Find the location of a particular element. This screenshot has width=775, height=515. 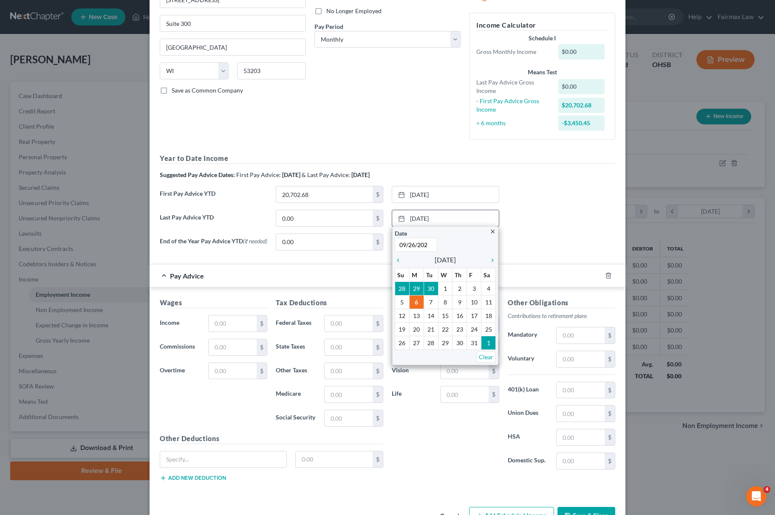

label: Life is located at coordinates (412, 395).